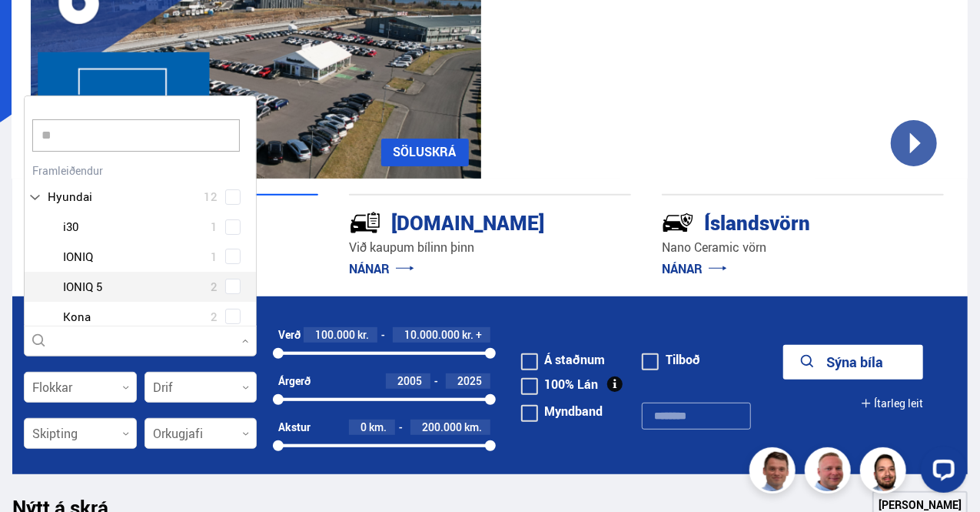 The width and height of the screenshot is (980, 512). What do you see at coordinates (210, 196) in the screenshot?
I see `span: 12` at bounding box center [210, 196].